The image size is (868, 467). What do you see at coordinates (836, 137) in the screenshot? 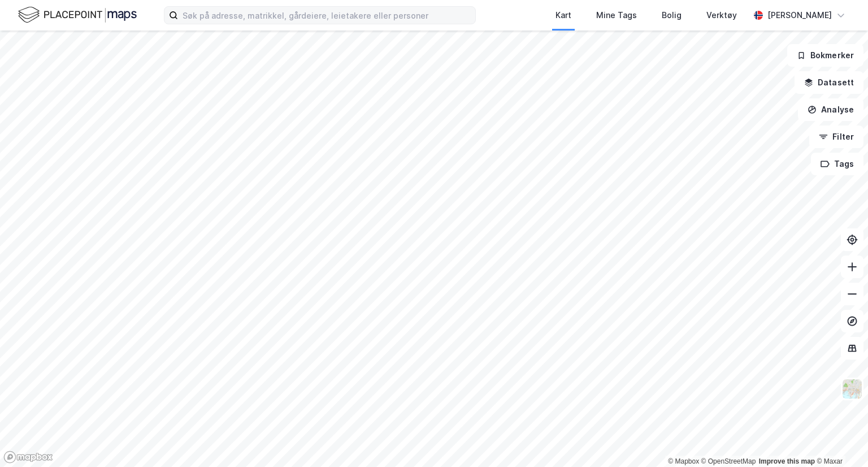
I see `button: Filter` at bounding box center [836, 137].